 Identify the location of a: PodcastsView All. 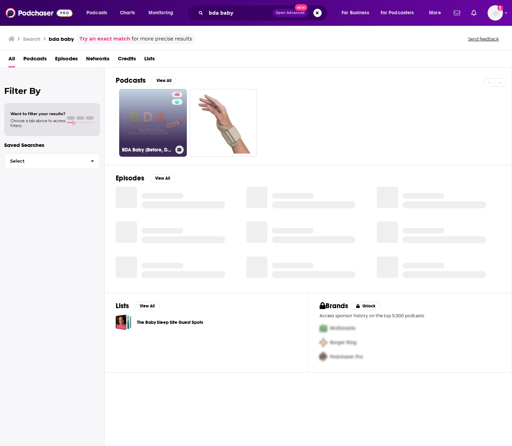
(146, 80).